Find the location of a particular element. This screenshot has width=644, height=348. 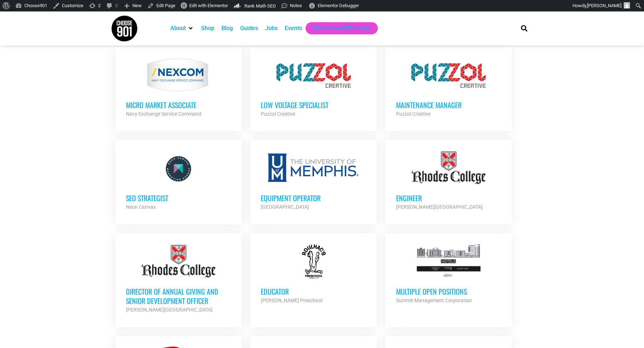

div: Blog is located at coordinates (227, 28).